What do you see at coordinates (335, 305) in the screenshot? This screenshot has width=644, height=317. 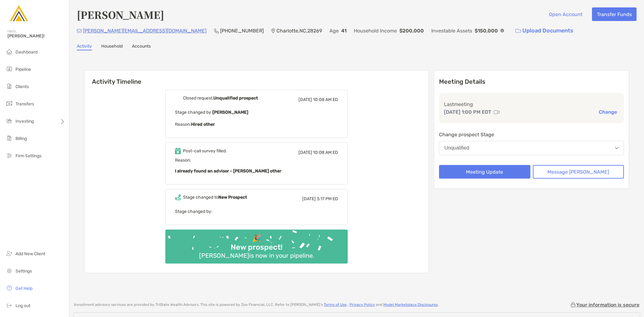 I see `a: Terms of Use` at bounding box center [335, 305].